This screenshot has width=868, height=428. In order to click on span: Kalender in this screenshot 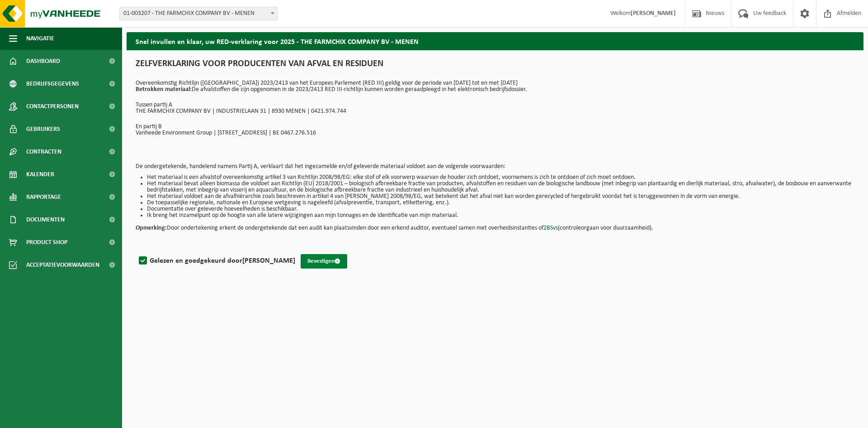, I will do `click(41, 174)`.